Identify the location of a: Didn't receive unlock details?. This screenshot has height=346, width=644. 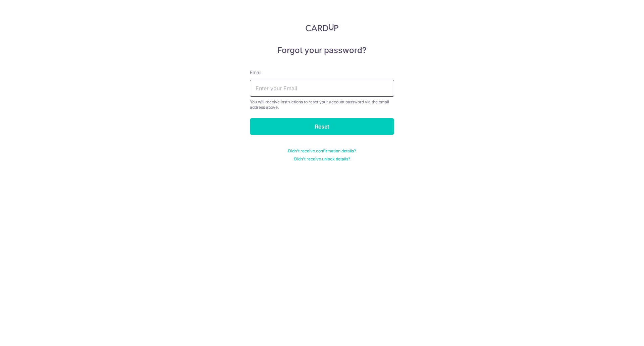
(322, 159).